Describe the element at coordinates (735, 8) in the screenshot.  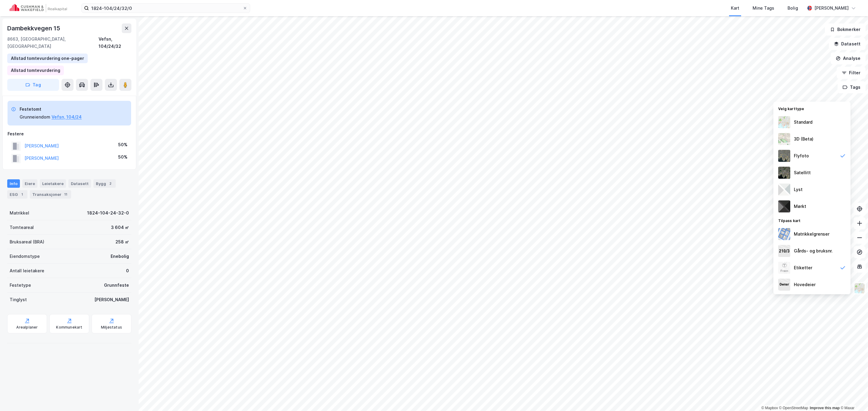
I see `div: Kart` at that location.